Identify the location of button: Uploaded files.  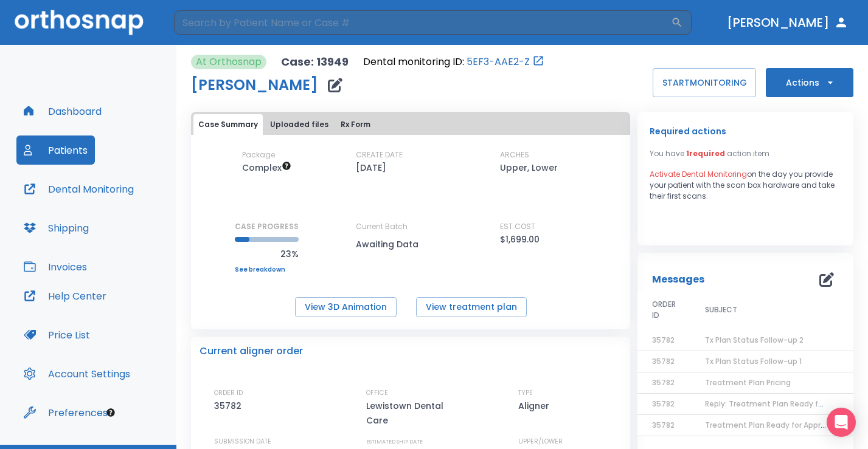
(299, 125).